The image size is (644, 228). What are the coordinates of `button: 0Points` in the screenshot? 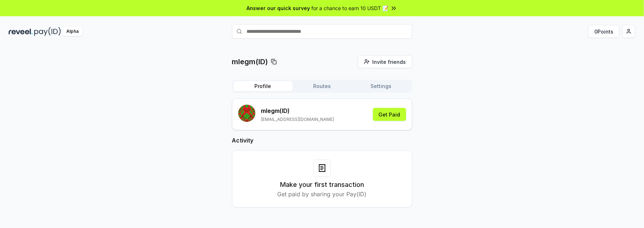 It's located at (604, 31).